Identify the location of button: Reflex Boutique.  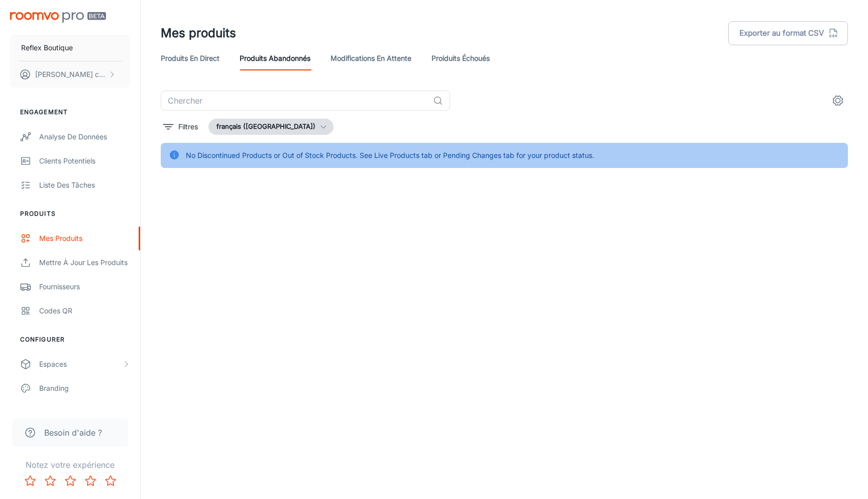
(70, 47).